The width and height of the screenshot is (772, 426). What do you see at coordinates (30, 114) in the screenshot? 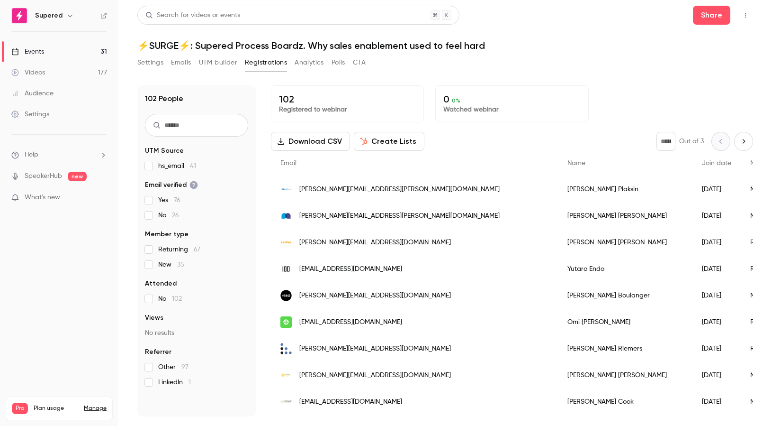
I see `div: Settings` at bounding box center [30, 114].